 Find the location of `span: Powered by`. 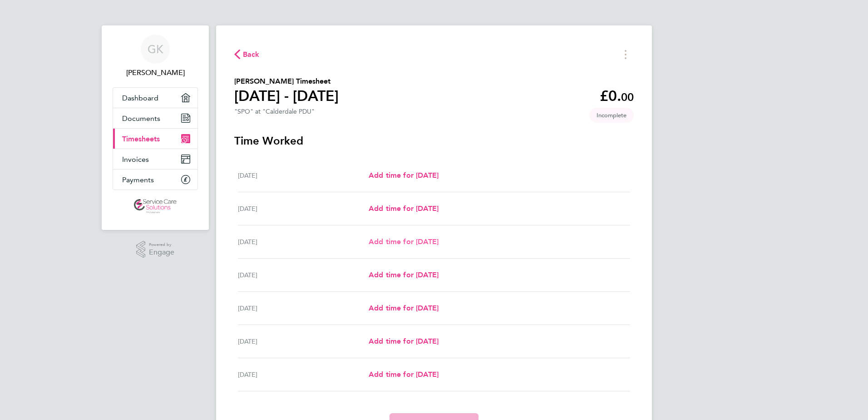

span: Powered by is located at coordinates (162, 244).